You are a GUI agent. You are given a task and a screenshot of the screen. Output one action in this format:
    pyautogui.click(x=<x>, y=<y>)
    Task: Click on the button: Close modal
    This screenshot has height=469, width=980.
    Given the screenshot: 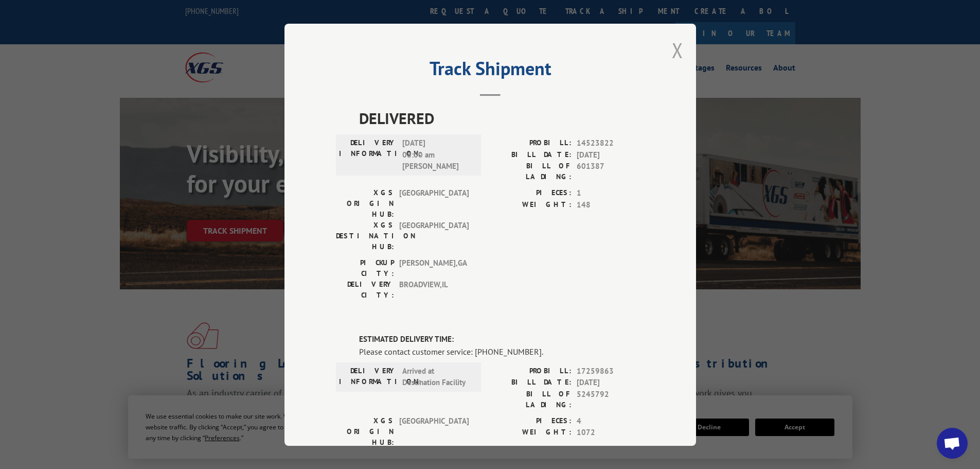 What is the action you would take?
    pyautogui.click(x=678, y=50)
    